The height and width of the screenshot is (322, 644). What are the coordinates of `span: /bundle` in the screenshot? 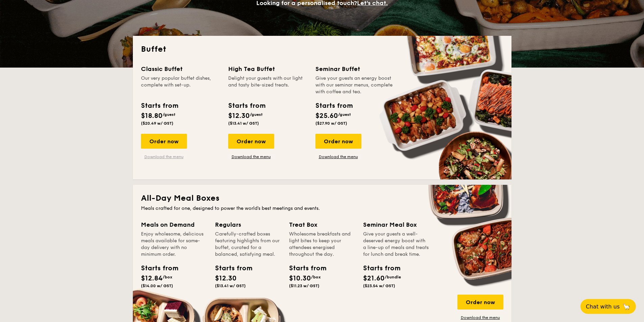 It's located at (393, 277).